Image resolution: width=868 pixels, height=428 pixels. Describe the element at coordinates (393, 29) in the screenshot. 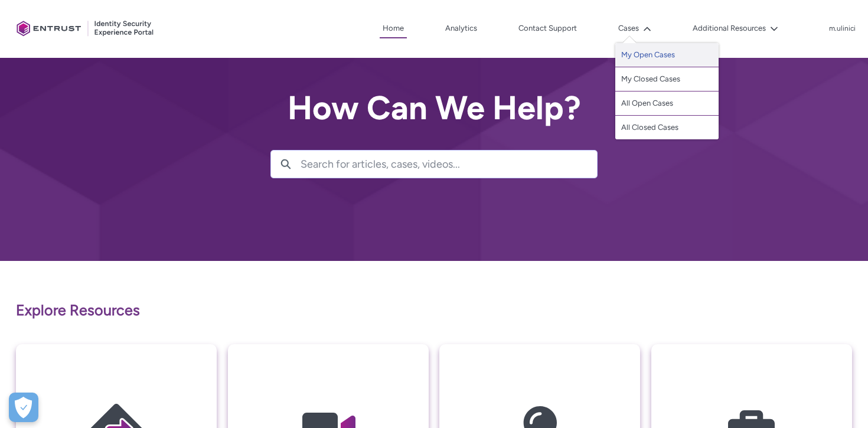

I see `a: Home` at that location.